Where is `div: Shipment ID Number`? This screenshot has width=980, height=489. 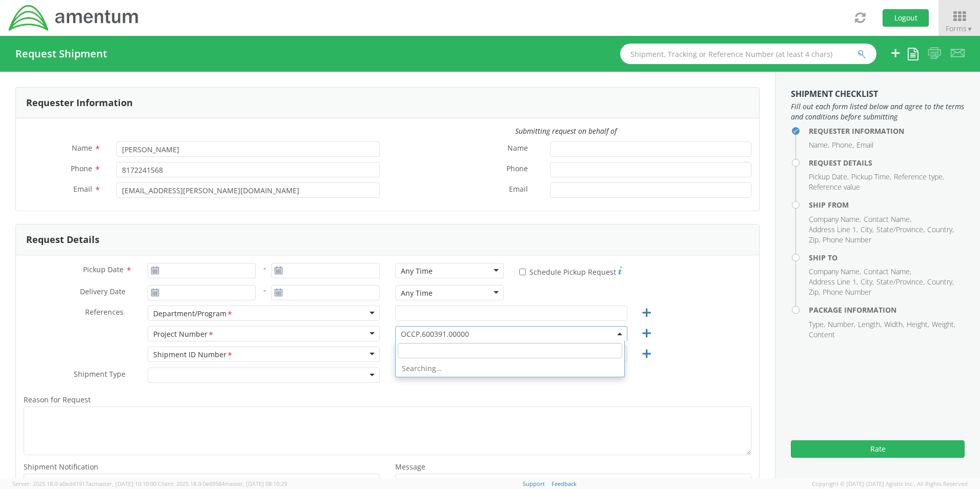 div: Shipment ID Number is located at coordinates (193, 354).